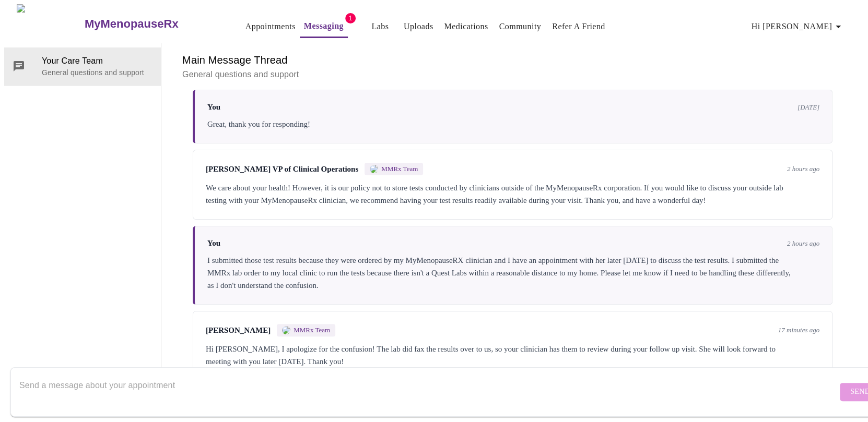 This screenshot has height=422, width=868. Describe the element at coordinates (418, 27) in the screenshot. I see `a: Uploads` at that location.